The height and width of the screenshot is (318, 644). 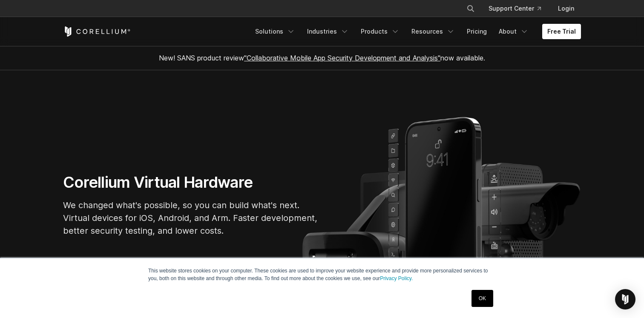 I want to click on a: "Collaborative Mobile App Security Development and Analysis", so click(x=342, y=58).